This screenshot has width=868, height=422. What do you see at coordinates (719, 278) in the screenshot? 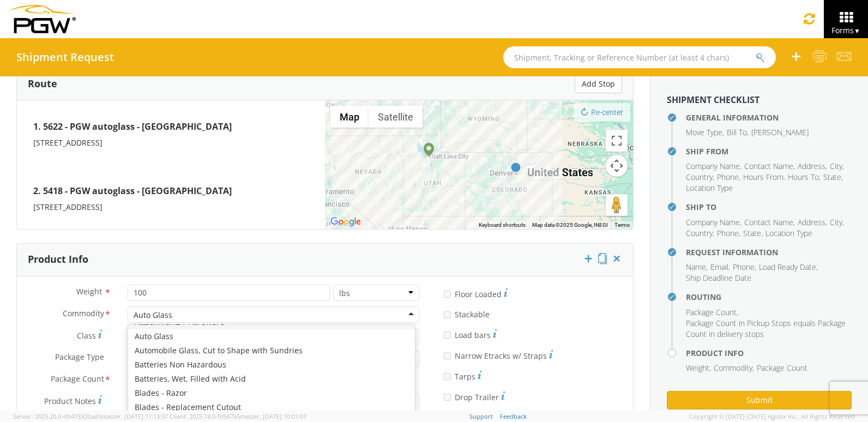
I see `span: Ship Deadline Date` at bounding box center [719, 278].